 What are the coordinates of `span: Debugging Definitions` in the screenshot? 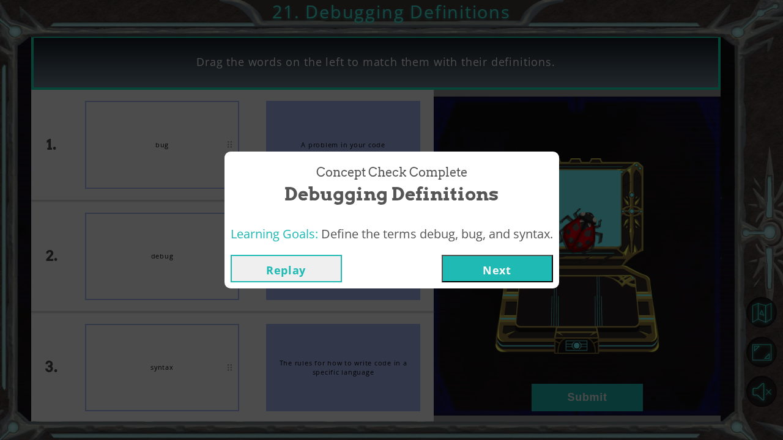 It's located at (391, 194).